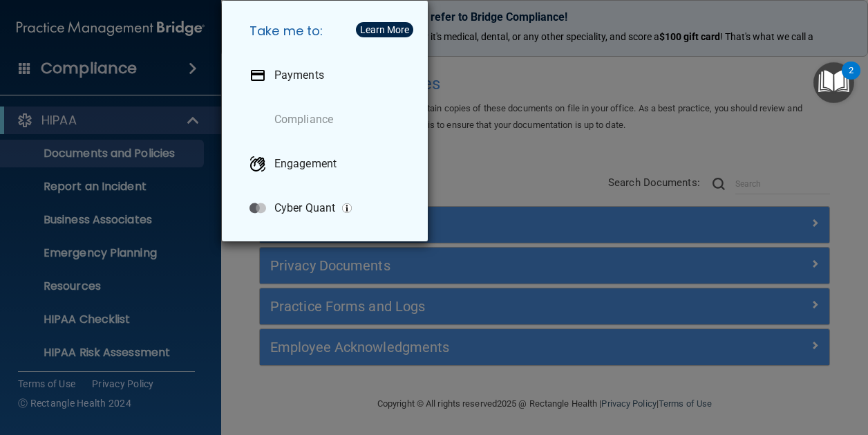  I want to click on p: Engagement, so click(305, 164).